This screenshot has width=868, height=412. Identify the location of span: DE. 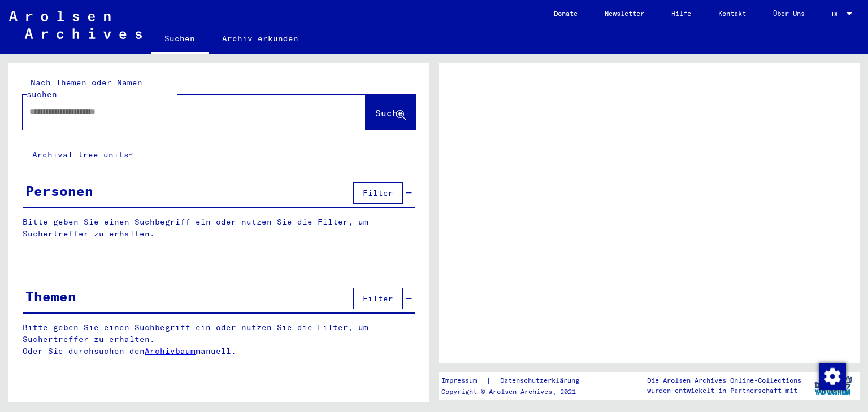
(839, 14).